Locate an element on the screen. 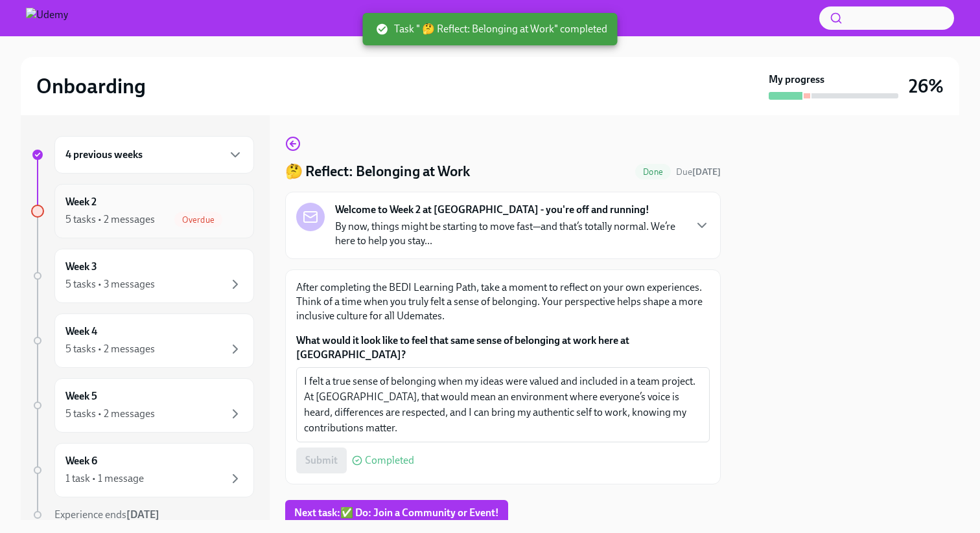  a: Week 55 tasks • 2 messages is located at coordinates (143, 406).